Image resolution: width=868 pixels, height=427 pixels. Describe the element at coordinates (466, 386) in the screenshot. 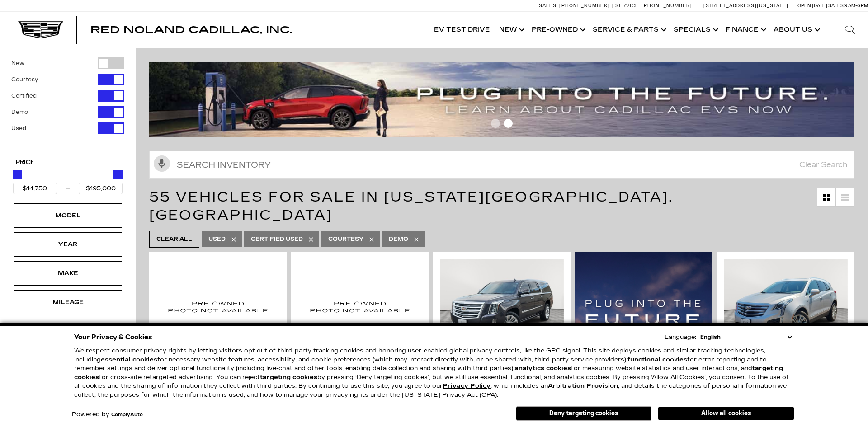

I see `a: Privacy Policy` at that location.